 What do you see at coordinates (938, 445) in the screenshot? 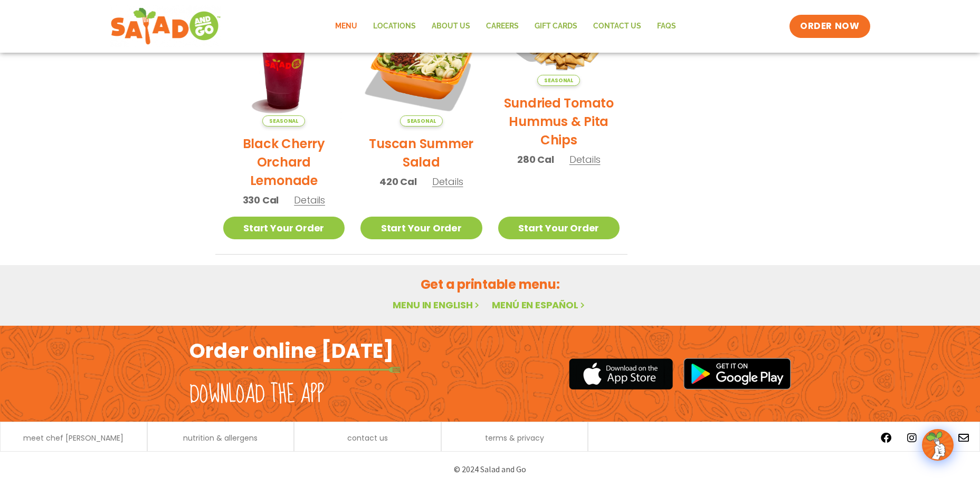
I see `img: wpChatIcon` at bounding box center [938, 445].